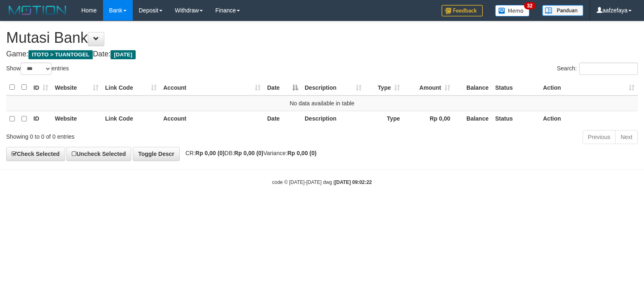 The height and width of the screenshot is (307, 644). I want to click on th: Description, so click(333, 119).